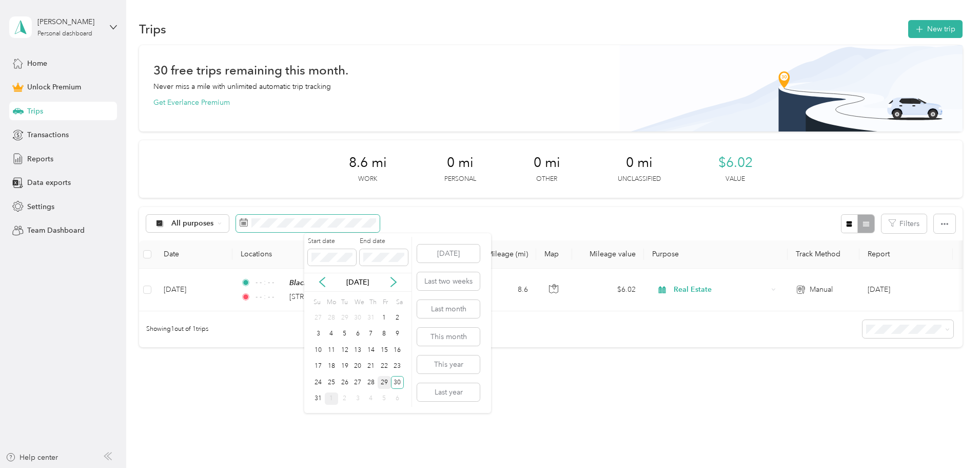 This screenshot has width=980, height=468. What do you see at coordinates (639, 179) in the screenshot?
I see `p: Unclassified` at bounding box center [639, 179].